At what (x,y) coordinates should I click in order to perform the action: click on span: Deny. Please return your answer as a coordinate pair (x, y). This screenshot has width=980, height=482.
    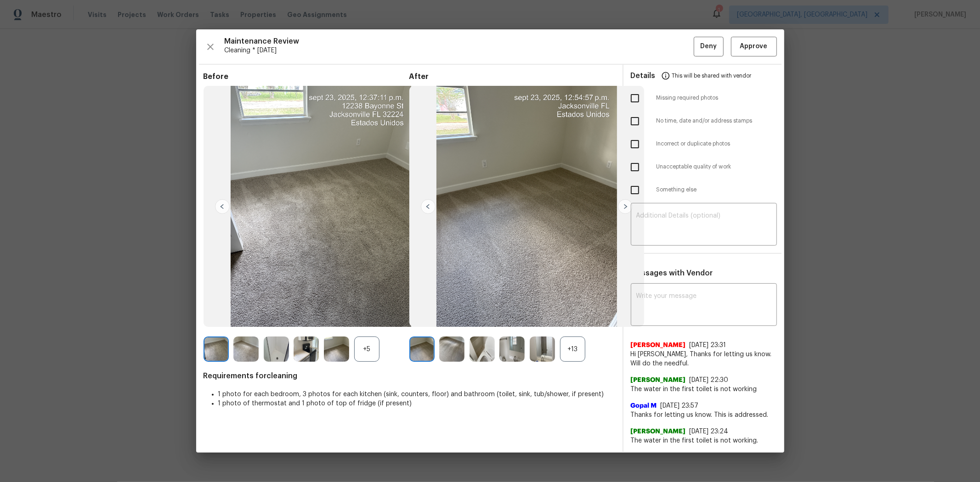
    Looking at the image, I should click on (708, 47).